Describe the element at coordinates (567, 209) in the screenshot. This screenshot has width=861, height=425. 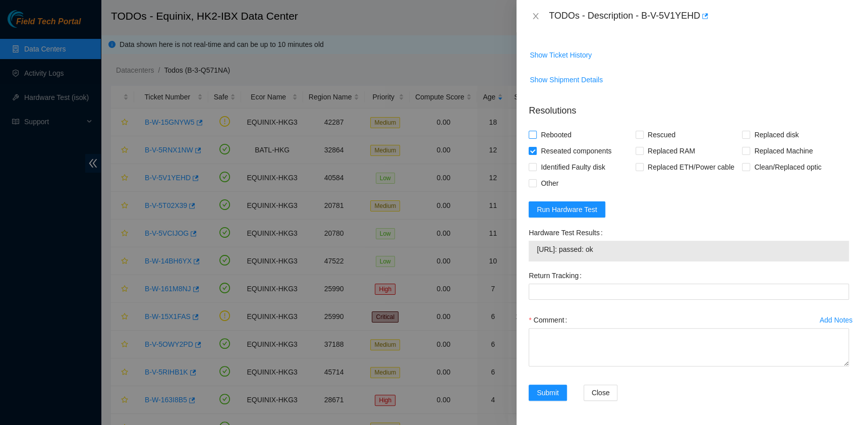
I see `button: Run Hardware Test` at that location.